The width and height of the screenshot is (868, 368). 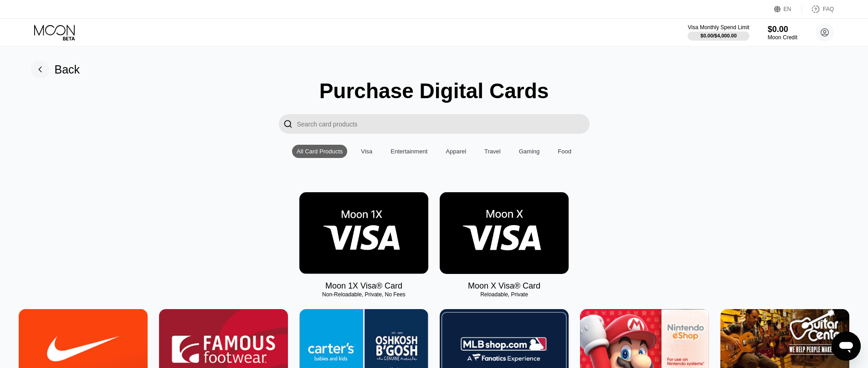 I want to click on div: Food, so click(x=565, y=151).